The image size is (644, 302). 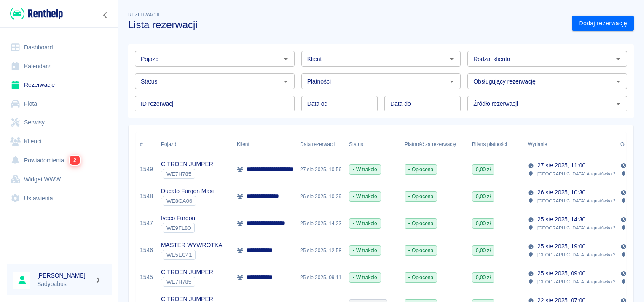 I want to click on div: 25 sie 2025, 09:11, so click(x=320, y=278).